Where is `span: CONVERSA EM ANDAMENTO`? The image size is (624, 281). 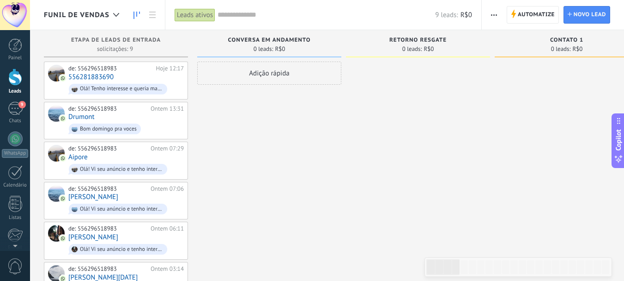
span: CONVERSA EM ANDAMENTO is located at coordinates (269, 40).